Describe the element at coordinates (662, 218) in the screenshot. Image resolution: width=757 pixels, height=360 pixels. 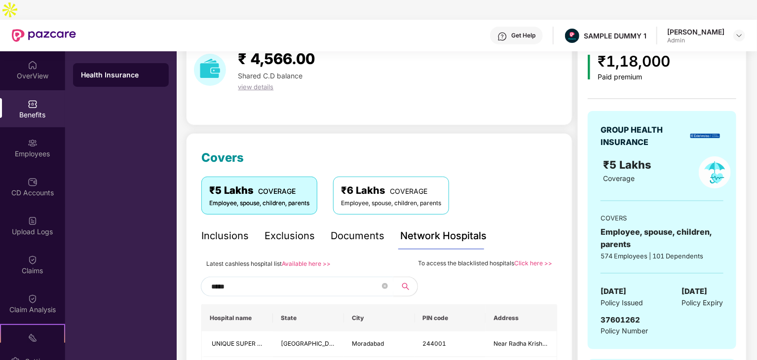
I see `div: COVERS` at that location.